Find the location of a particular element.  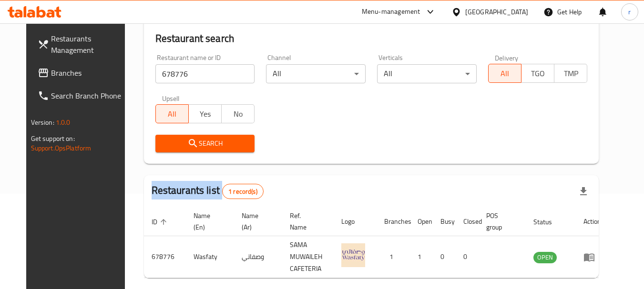

h2: Restaurant search is located at coordinates (371, 39).